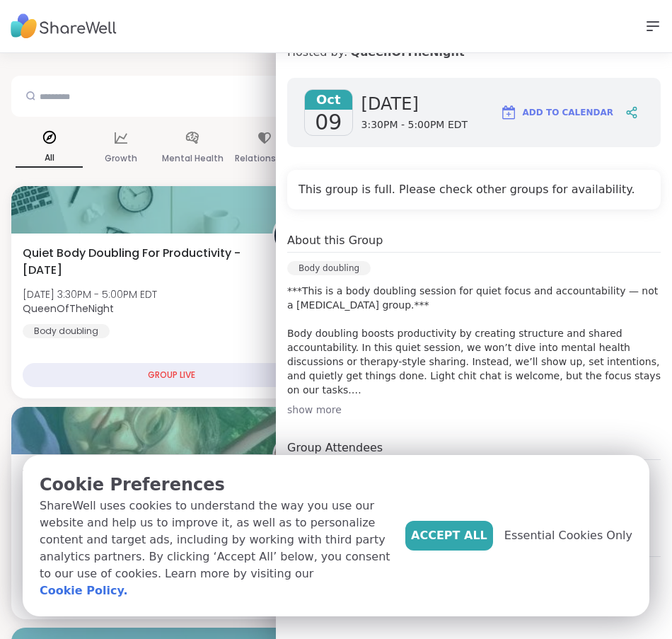  Describe the element at coordinates (335, 241) in the screenshot. I see `h4: About this Group` at that location.